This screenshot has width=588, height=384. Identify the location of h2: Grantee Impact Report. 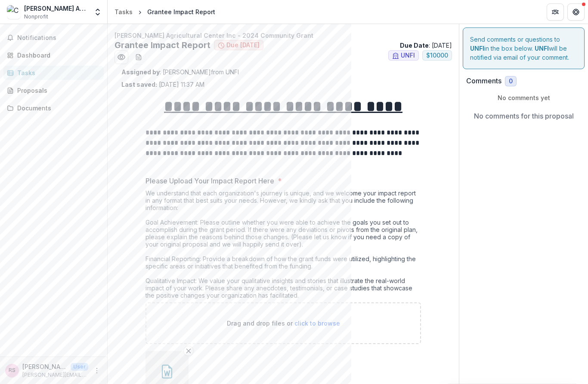
(163, 45).